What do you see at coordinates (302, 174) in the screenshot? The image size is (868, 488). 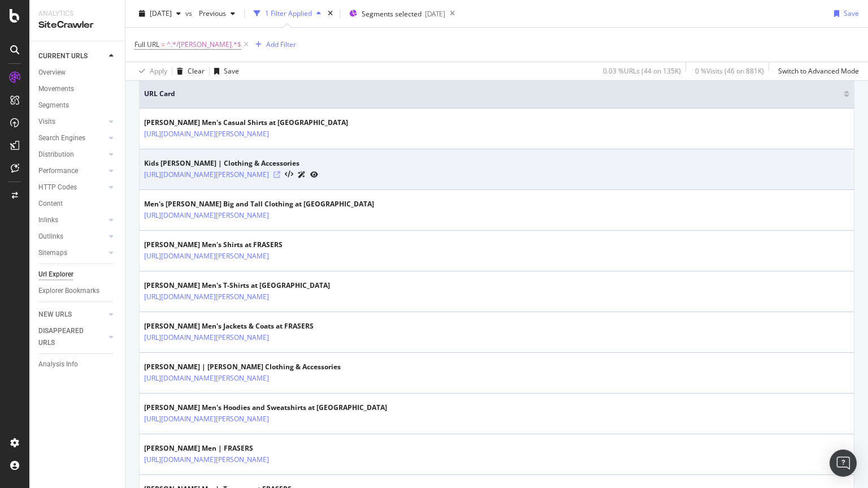 I see `a: AI Url Details` at bounding box center [302, 174].